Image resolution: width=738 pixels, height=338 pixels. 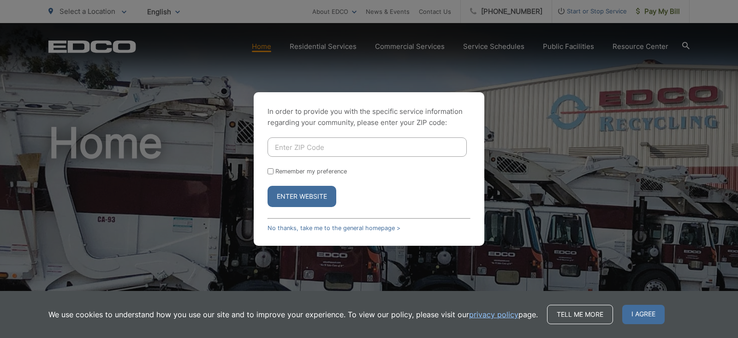 I want to click on span: I agree, so click(x=644, y=315).